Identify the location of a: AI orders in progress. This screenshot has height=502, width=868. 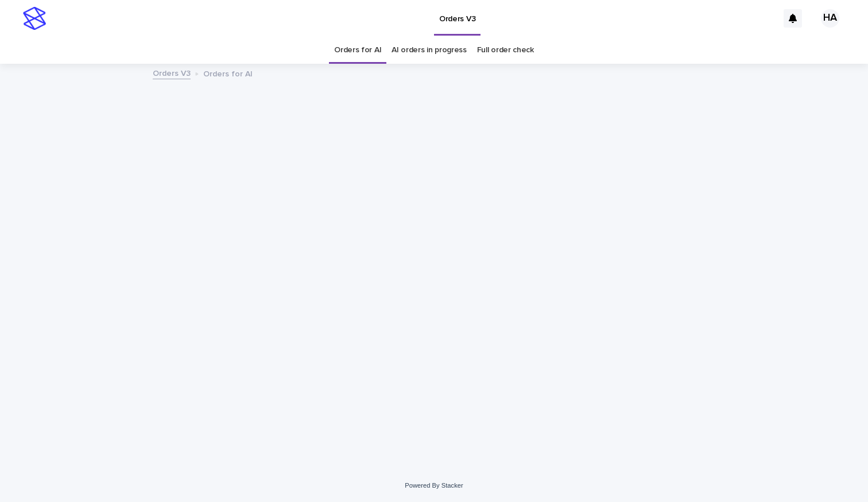
(429, 50).